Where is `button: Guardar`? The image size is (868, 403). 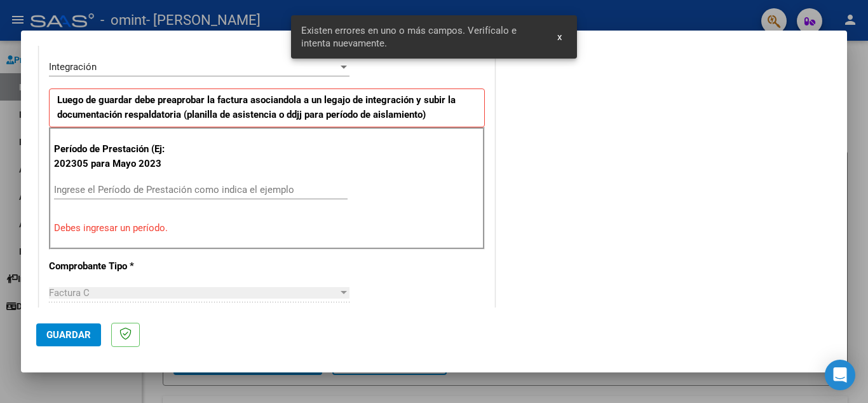 button: Guardar is located at coordinates (69, 335).